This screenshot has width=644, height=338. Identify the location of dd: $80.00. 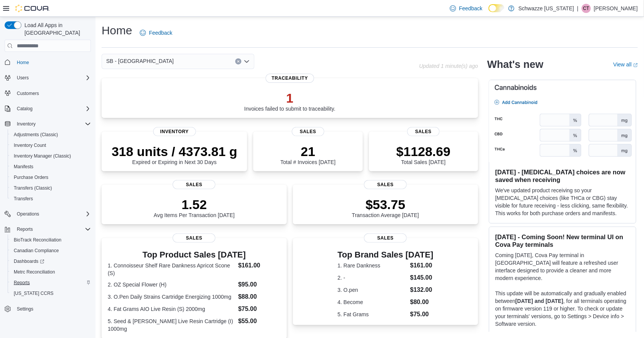
(422, 302).